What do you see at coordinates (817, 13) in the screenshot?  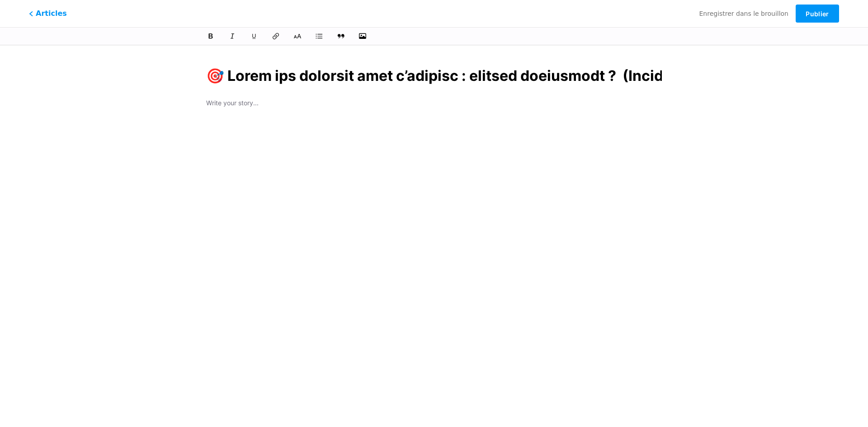 I see `button: Publier` at bounding box center [817, 13].